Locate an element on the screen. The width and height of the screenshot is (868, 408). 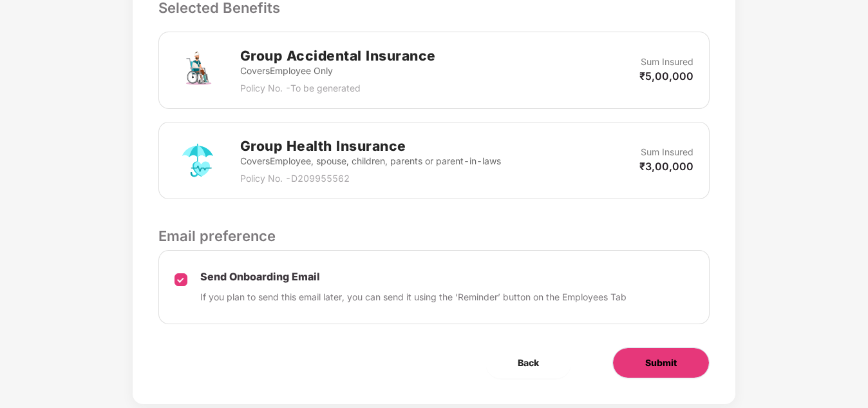
p: Policy No. - D209955562 is located at coordinates (370, 178).